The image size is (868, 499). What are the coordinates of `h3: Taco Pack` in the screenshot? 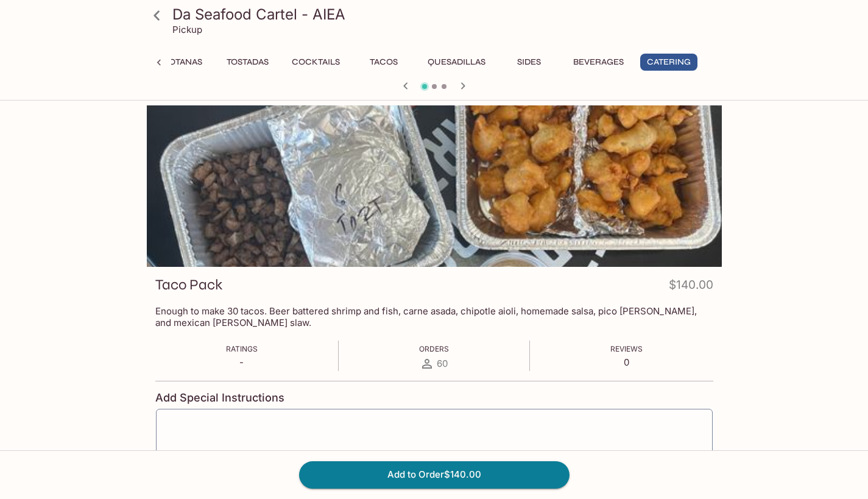 It's located at (189, 285).